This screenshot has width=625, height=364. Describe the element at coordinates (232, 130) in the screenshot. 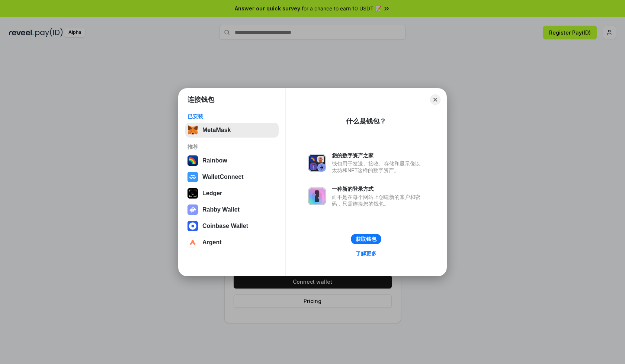

I see `button: MetaMask` at that location.